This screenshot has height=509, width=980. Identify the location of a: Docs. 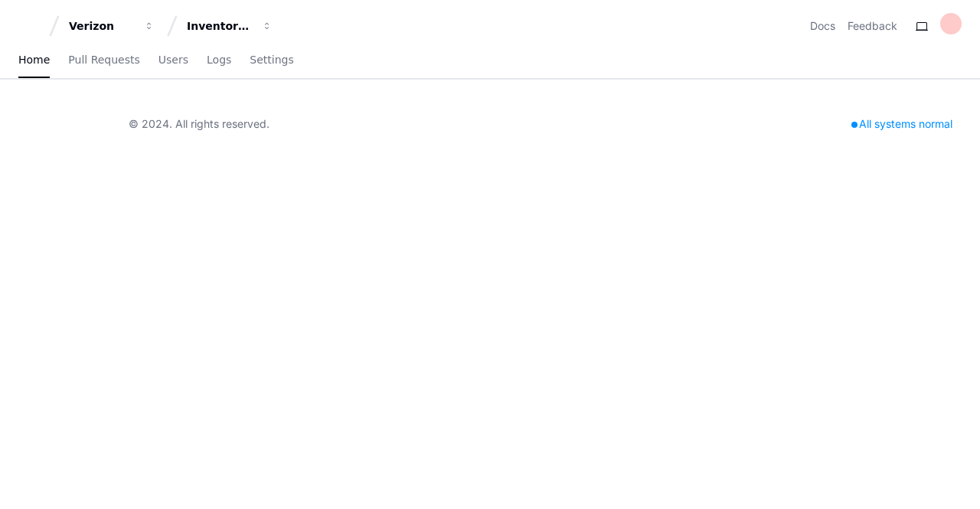
(822, 26).